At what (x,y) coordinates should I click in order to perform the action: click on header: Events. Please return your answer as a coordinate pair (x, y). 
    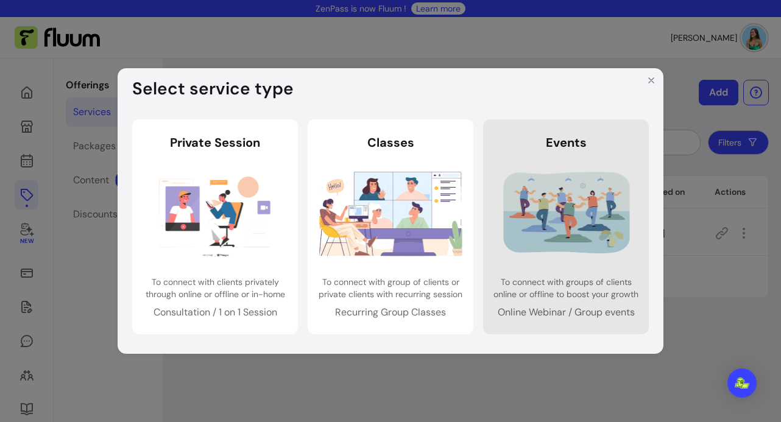
    Looking at the image, I should click on (566, 143).